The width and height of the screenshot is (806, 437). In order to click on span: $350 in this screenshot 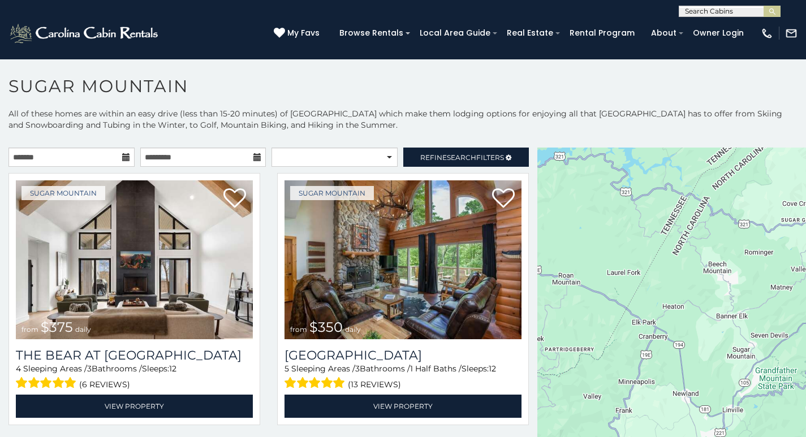, I will do `click(326, 327)`.